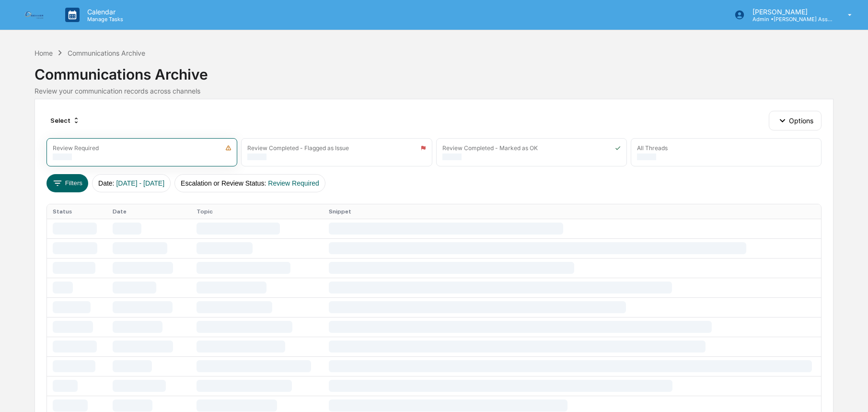 The height and width of the screenshot is (412, 868). What do you see at coordinates (653, 147) in the screenshot?
I see `div: All Threads` at bounding box center [653, 147].